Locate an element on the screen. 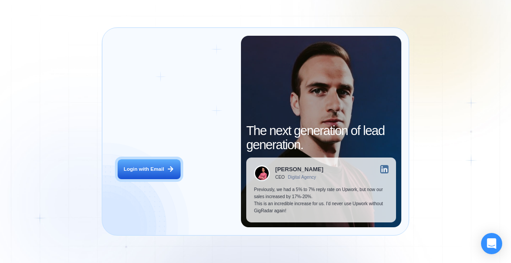  div: Login with Email is located at coordinates (144, 169).